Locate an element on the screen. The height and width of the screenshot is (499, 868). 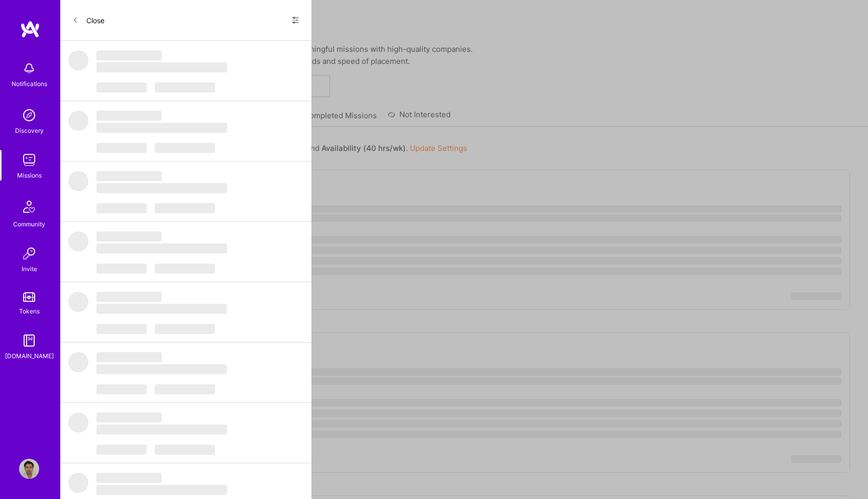
a: User Avatar is located at coordinates (29, 468).